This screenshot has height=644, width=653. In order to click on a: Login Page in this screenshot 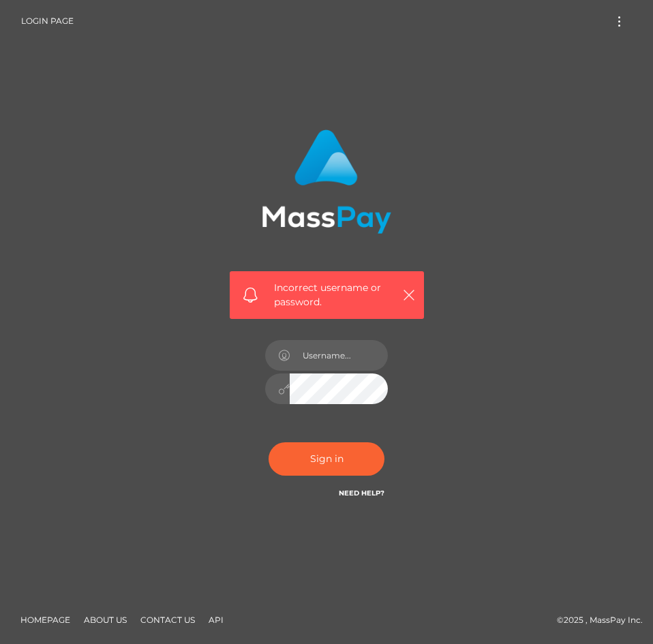, I will do `click(47, 21)`.